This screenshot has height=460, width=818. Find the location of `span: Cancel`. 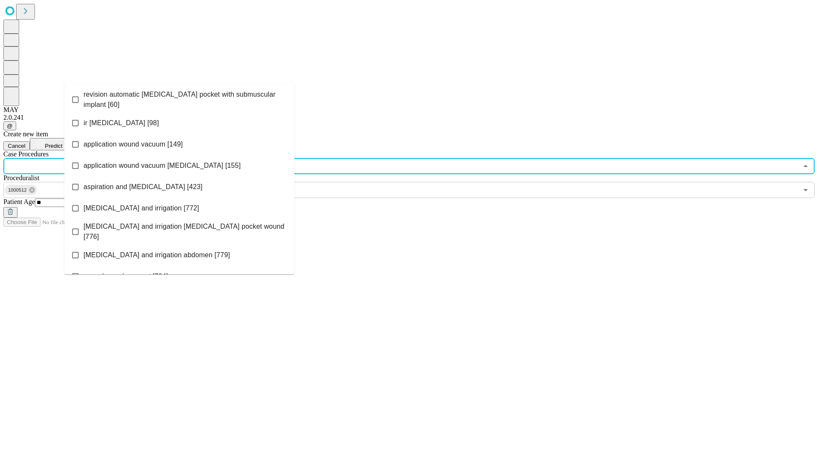

span: Cancel is located at coordinates (17, 146).